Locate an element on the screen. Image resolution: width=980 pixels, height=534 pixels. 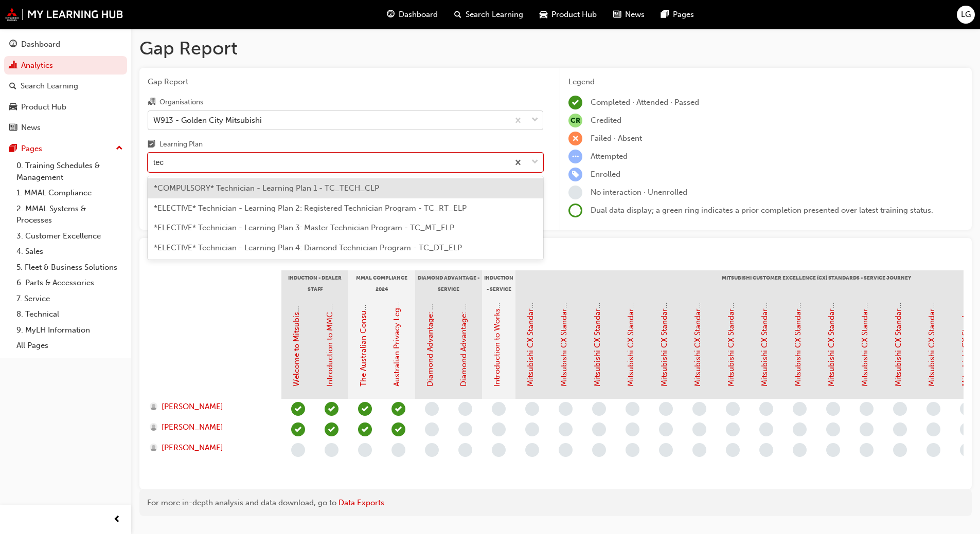
div: Induction - Dealer Staff is located at coordinates (315, 284).